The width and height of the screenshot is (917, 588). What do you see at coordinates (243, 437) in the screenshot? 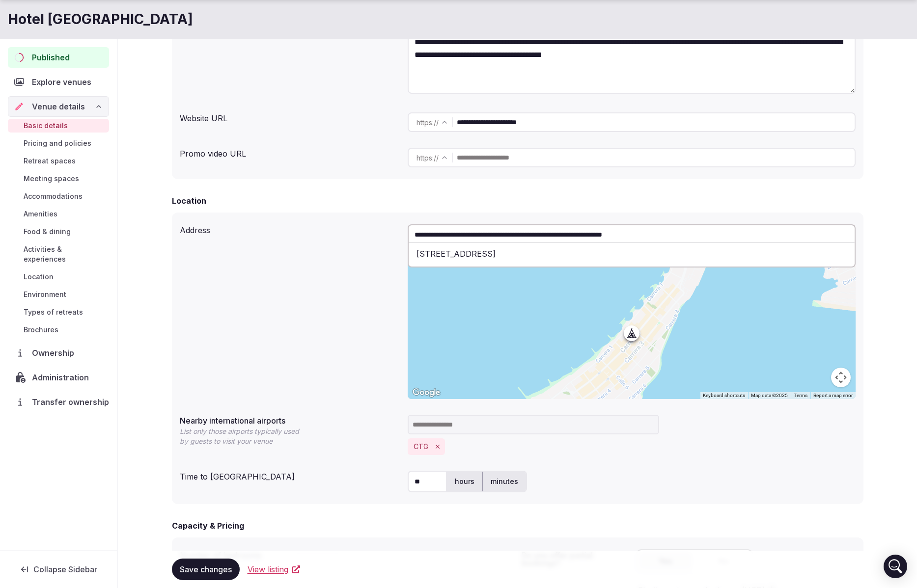
I see `p: List only those airports typically used by guests to visit your venue` at bounding box center [243, 437].